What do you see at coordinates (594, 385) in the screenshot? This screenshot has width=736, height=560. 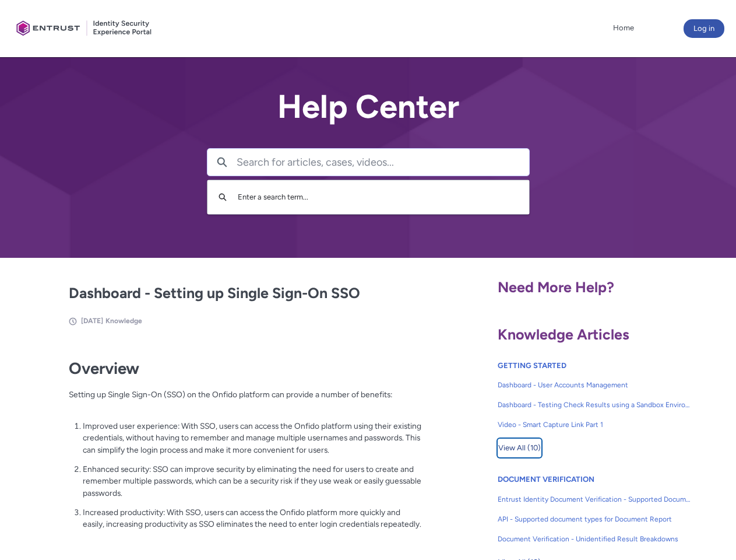 I see `span: Dashboard - User Accounts Management` at bounding box center [594, 385].